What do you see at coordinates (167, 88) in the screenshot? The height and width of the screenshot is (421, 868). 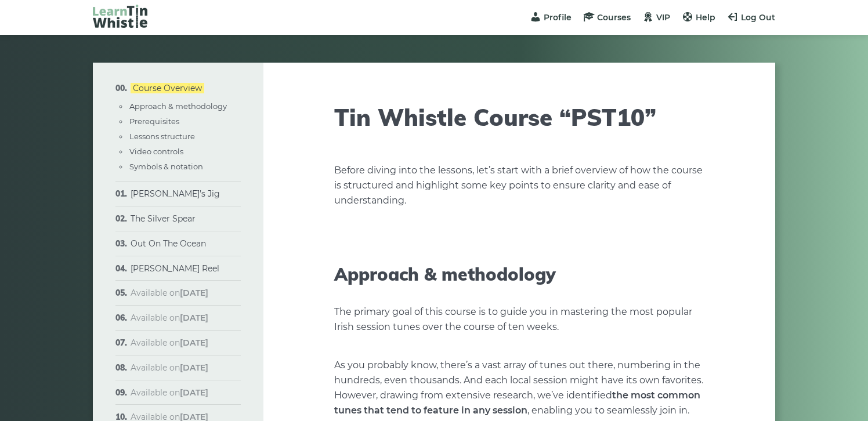 I see `a: Course Overview` at bounding box center [167, 88].